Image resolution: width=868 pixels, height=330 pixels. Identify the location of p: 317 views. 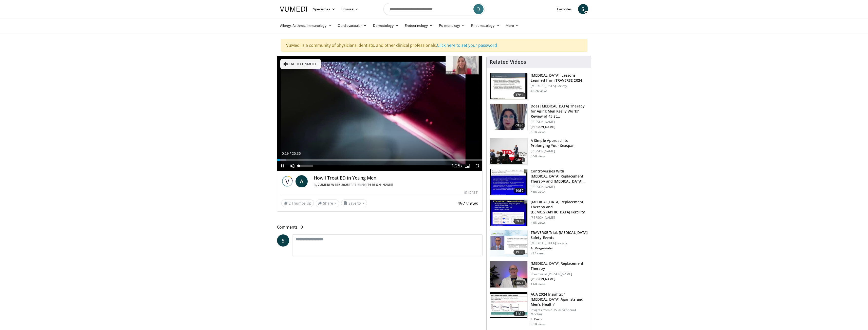
(538, 253).